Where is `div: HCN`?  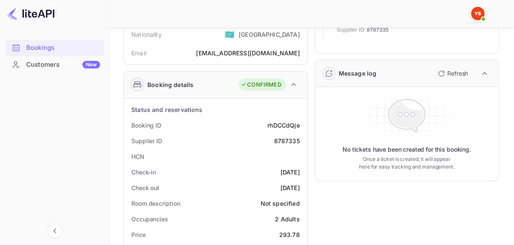 div: HCN is located at coordinates (138, 156).